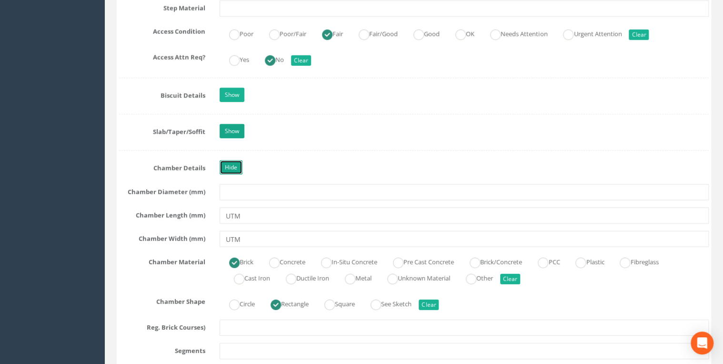  What do you see at coordinates (475, 277) in the screenshot?
I see `label: Other` at bounding box center [475, 277].